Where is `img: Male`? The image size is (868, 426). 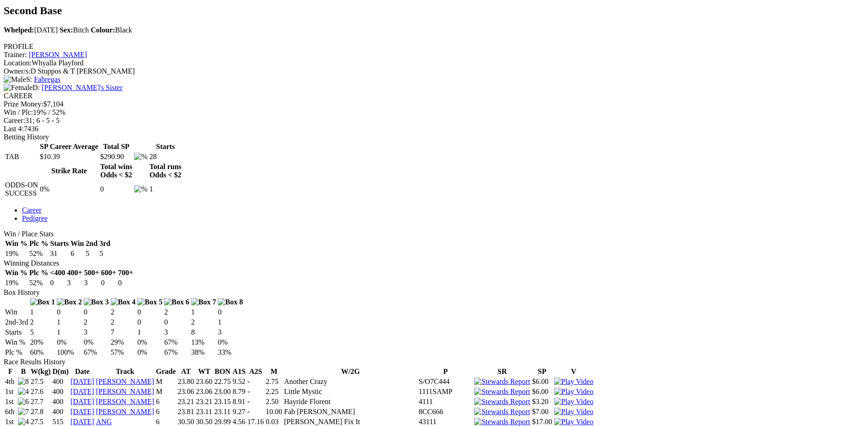 img: Male is located at coordinates (14, 79).